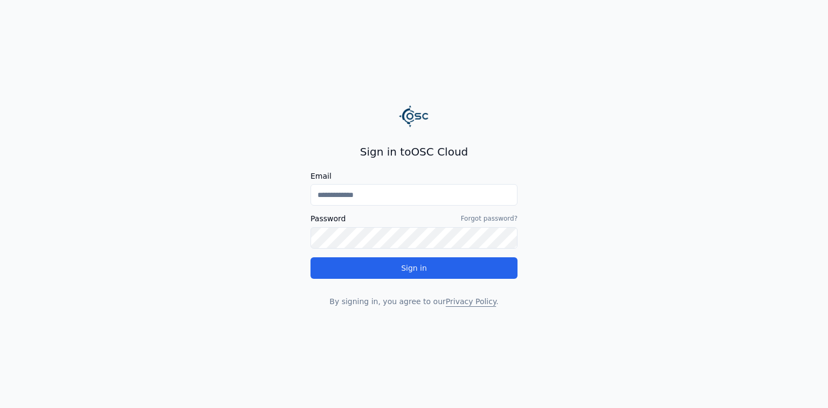  I want to click on label: Password, so click(328, 219).